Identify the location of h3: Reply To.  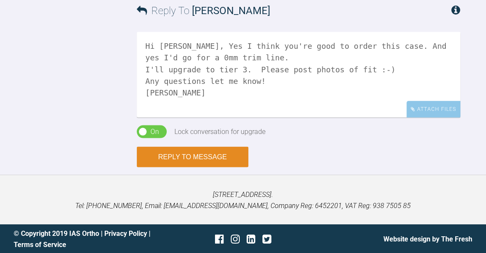
(204, 11).